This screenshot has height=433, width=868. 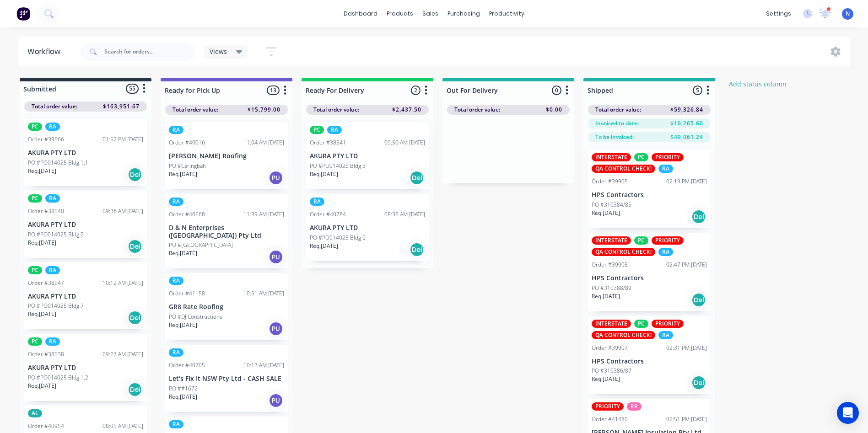 I want to click on p: PO #310386/87, so click(x=611, y=371).